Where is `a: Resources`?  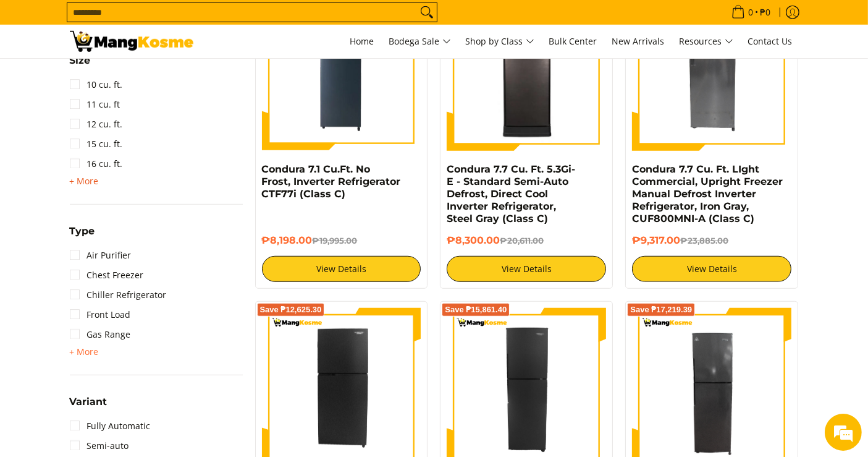
a: Resources is located at coordinates (706, 42).